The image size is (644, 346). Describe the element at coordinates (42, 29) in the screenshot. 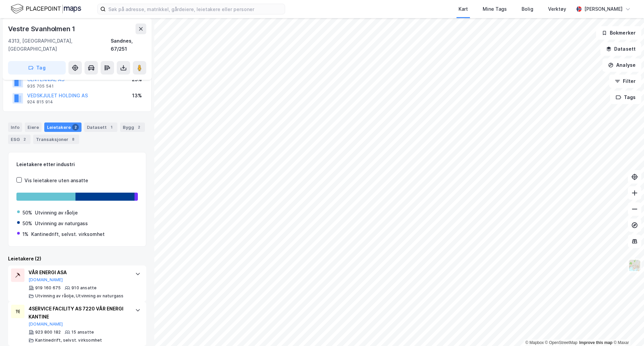

I see `div: Vestre Svanholmen 1` at that location.